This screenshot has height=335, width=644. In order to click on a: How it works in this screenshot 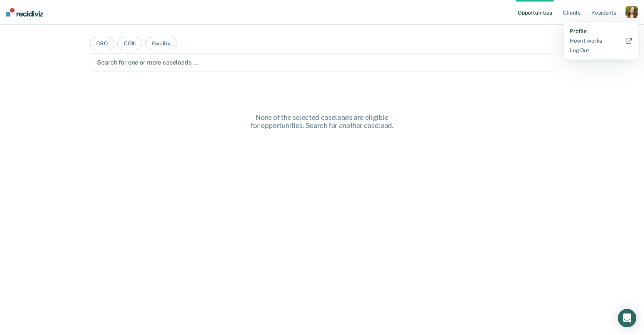, I will do `click(601, 41)`.